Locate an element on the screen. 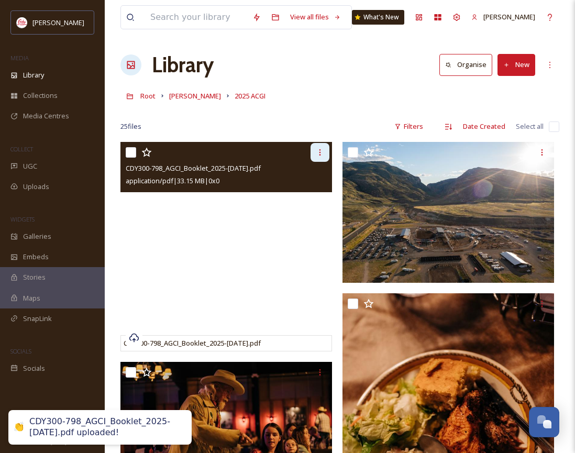 The width and height of the screenshot is (575, 453). span: Embeds is located at coordinates (36, 257).